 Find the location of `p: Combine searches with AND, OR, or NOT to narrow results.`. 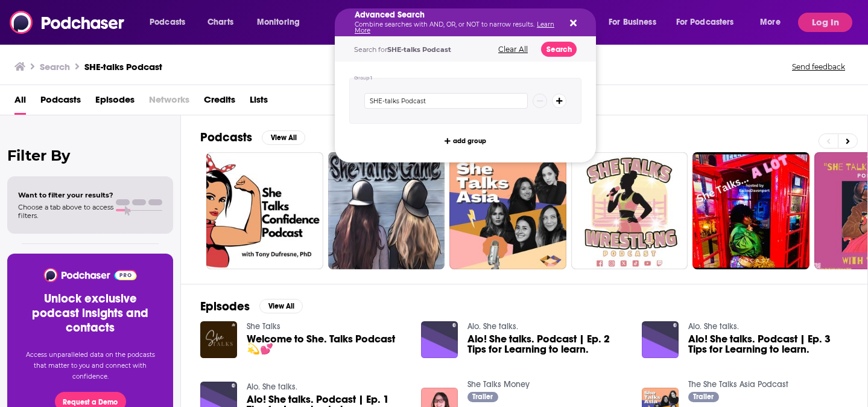

p: Combine searches with AND, OR, or NOT to narrow results. is located at coordinates (455, 28).